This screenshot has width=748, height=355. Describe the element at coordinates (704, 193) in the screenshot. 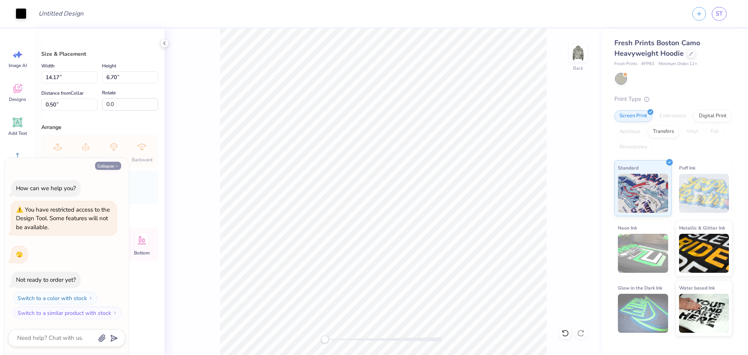

I see `img: Puff Ink` at that location.